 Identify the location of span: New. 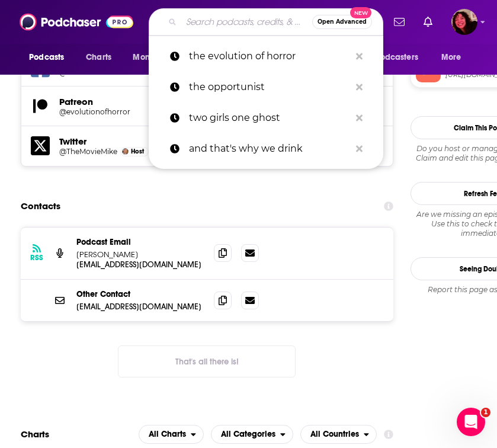
(360, 12).